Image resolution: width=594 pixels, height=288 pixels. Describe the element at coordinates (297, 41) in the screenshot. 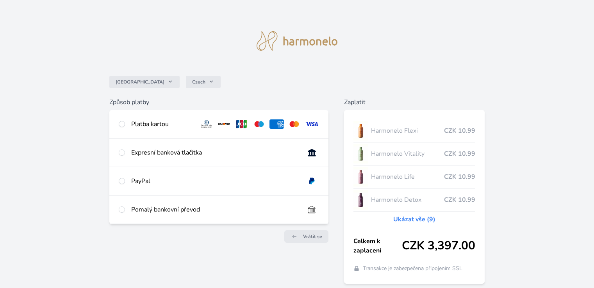

I see `img: logo.svg` at that location.